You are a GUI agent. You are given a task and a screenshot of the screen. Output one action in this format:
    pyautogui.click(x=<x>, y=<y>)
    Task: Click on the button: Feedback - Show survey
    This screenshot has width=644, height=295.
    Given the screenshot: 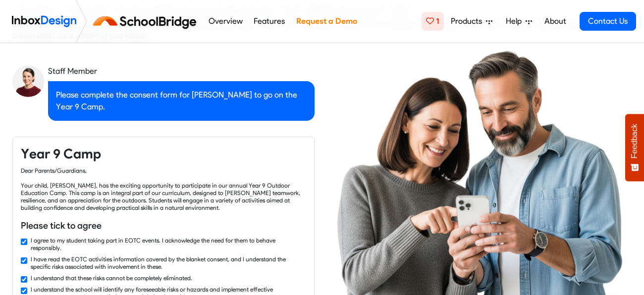 What is the action you would take?
    pyautogui.click(x=634, y=148)
    